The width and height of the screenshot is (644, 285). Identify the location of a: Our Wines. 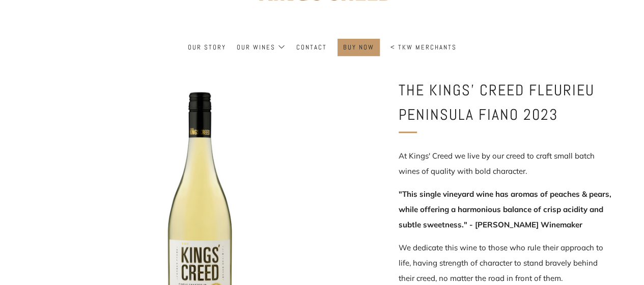
(261, 47).